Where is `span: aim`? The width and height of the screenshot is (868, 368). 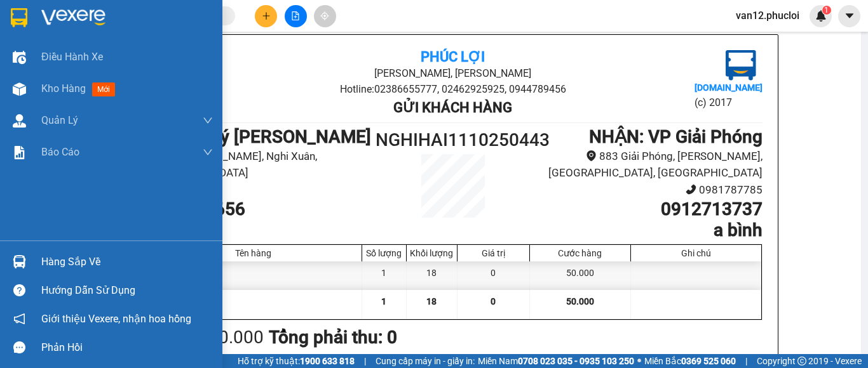 span: aim is located at coordinates (325, 16).